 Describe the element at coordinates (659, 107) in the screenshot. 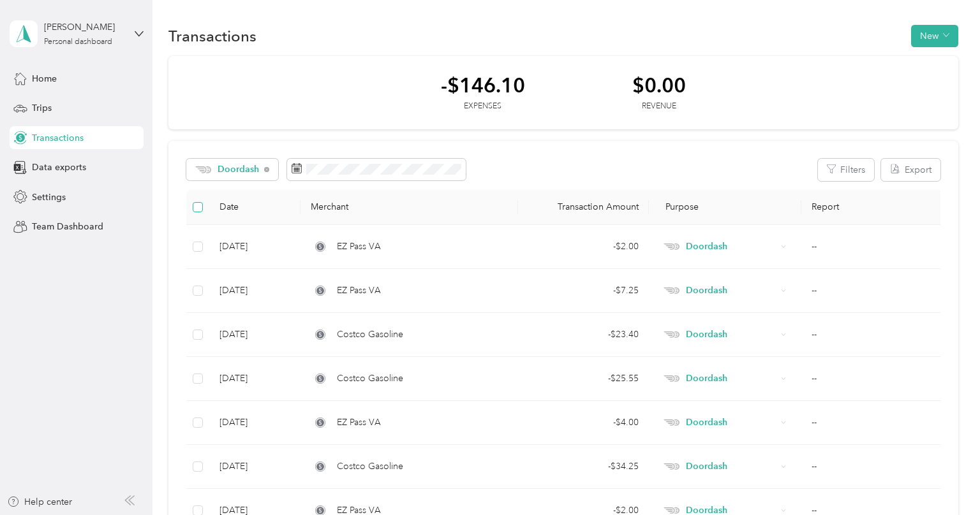

I see `div: Revenue` at that location.